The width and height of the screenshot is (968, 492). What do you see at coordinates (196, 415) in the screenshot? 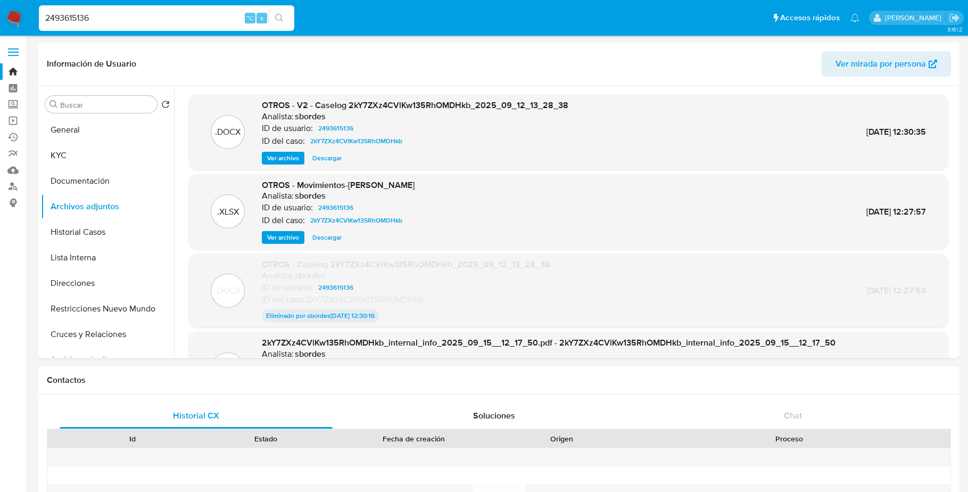
I see `span: Historial CX` at bounding box center [196, 415].